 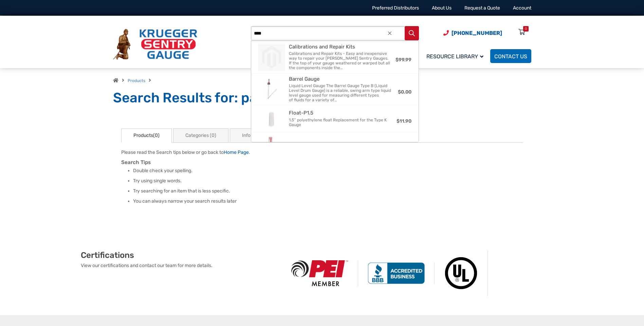 What do you see at coordinates (320, 273) in the screenshot?
I see `img: PEI Member` at bounding box center [320, 273].